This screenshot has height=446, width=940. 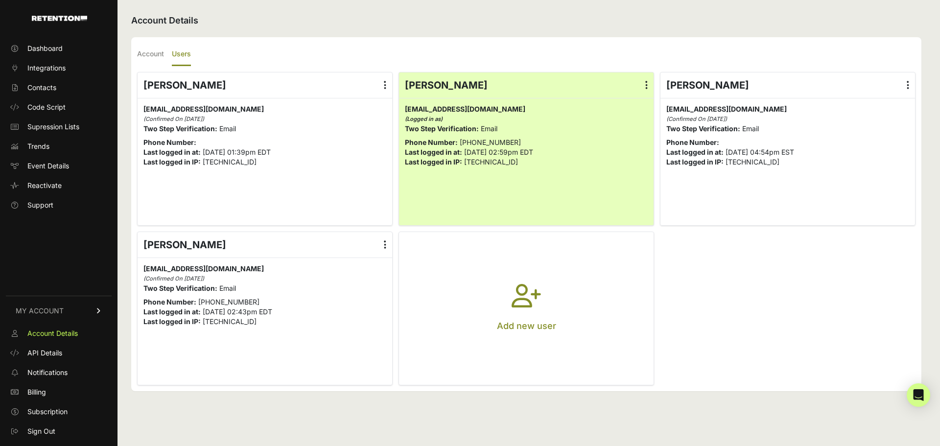 What do you see at coordinates (37, 392) in the screenshot?
I see `span: Billing` at bounding box center [37, 392].